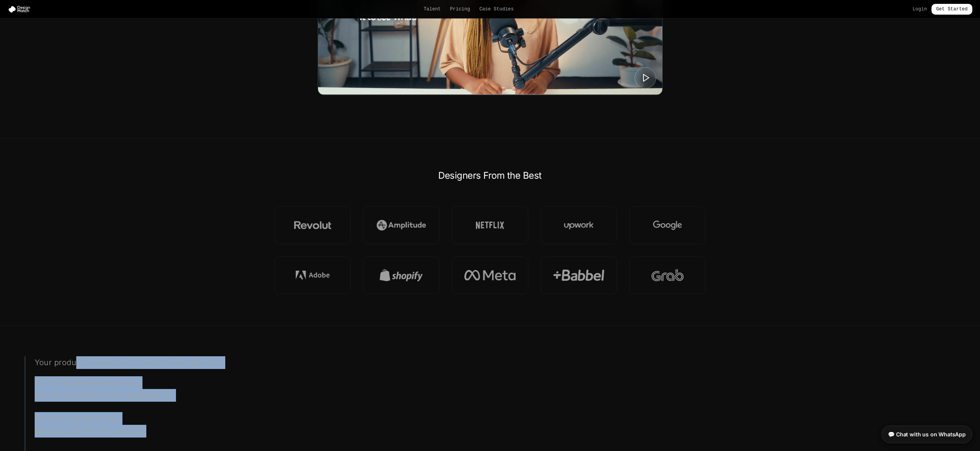 The height and width of the screenshot is (451, 980). I want to click on img: Grab, so click(667, 276).